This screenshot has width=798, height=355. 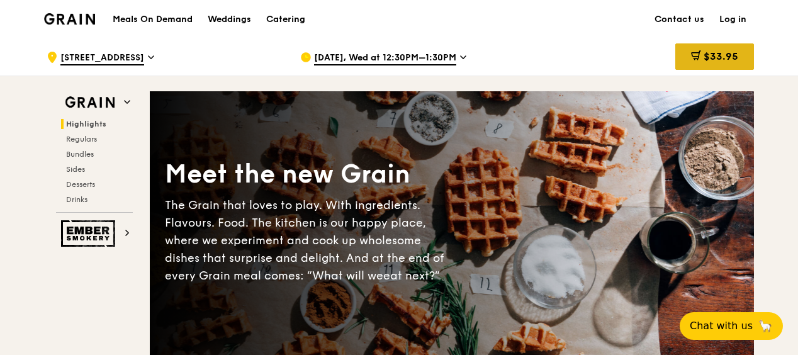 I want to click on a: Catering, so click(x=286, y=20).